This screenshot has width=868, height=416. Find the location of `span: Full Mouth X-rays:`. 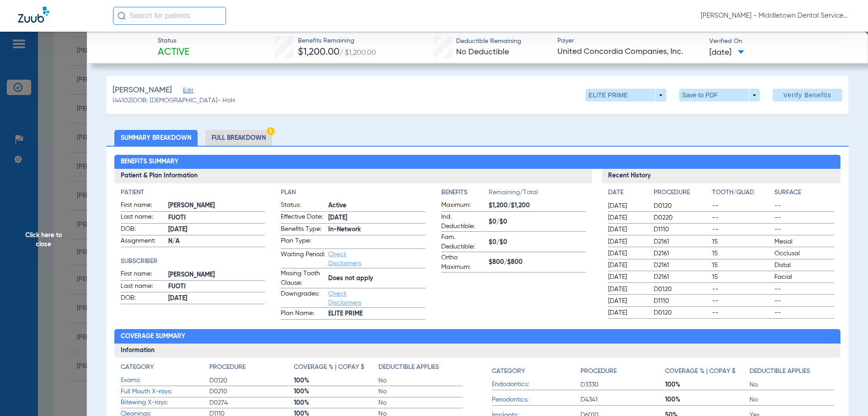

span: Full Mouth X-rays: is located at coordinates (165, 392).